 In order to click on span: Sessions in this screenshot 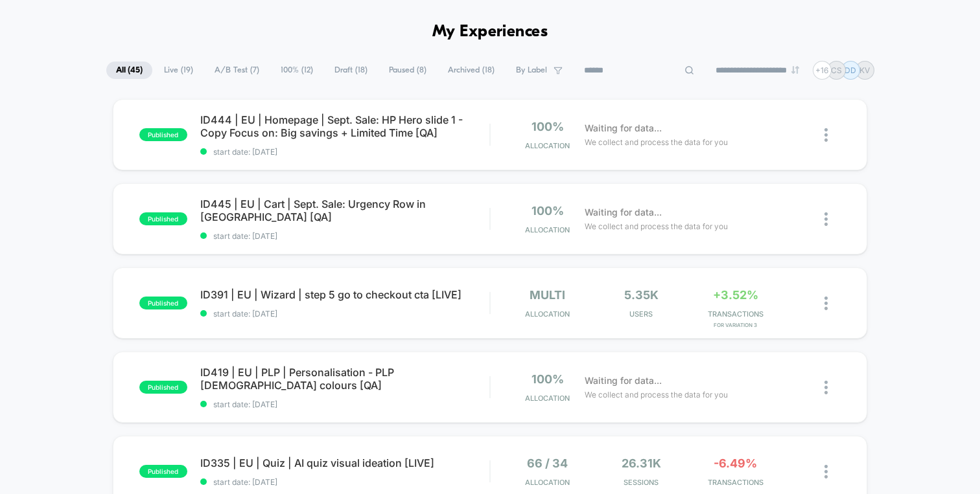, I will do `click(641, 482)`.